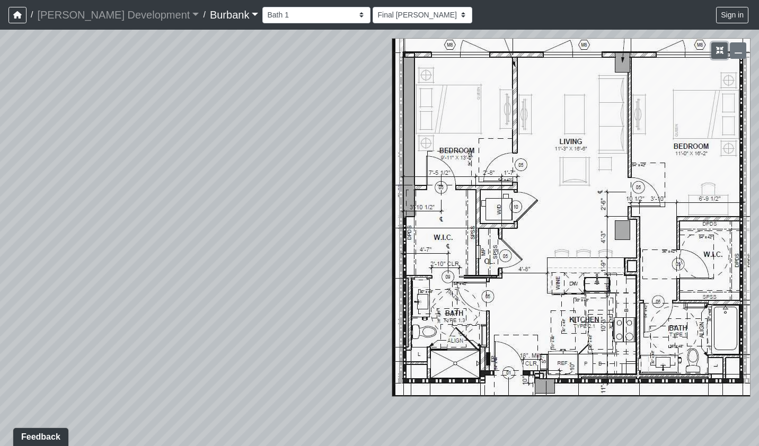 The image size is (759, 446). Describe the element at coordinates (732, 15) in the screenshot. I see `button: Sign in` at that location.